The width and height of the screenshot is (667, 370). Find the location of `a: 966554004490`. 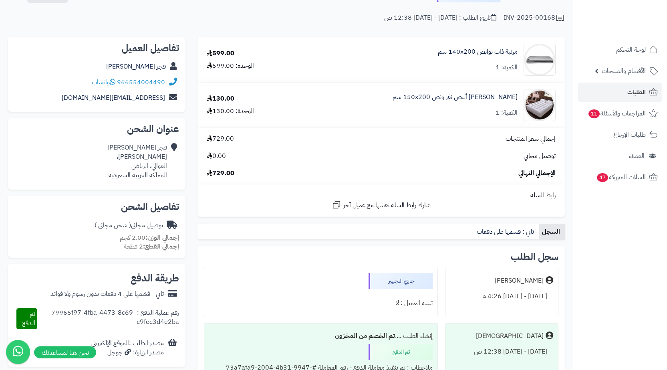

a: 966554004490 is located at coordinates (141, 82).